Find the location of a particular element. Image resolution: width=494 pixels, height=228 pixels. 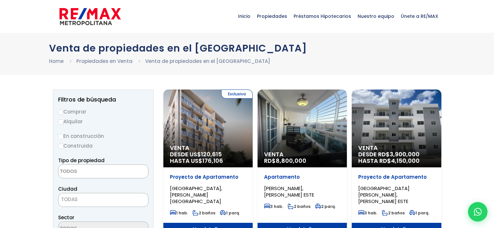

label: Construida is located at coordinates (103, 146).